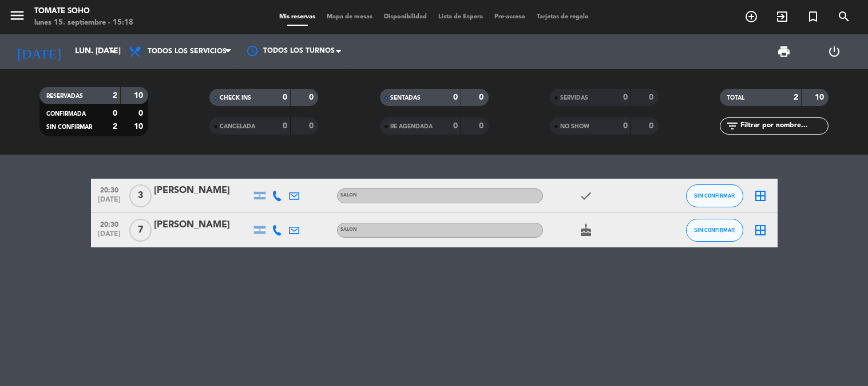 This screenshot has width=868, height=386. What do you see at coordinates (350, 17) in the screenshot?
I see `span: Mapa de mesas` at bounding box center [350, 17].